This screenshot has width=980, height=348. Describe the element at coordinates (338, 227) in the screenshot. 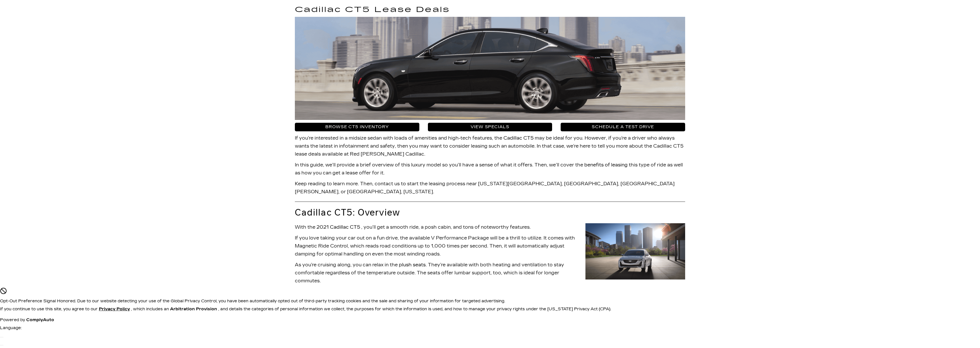

I see `a: 2021 Cadillac CT5` at that location.